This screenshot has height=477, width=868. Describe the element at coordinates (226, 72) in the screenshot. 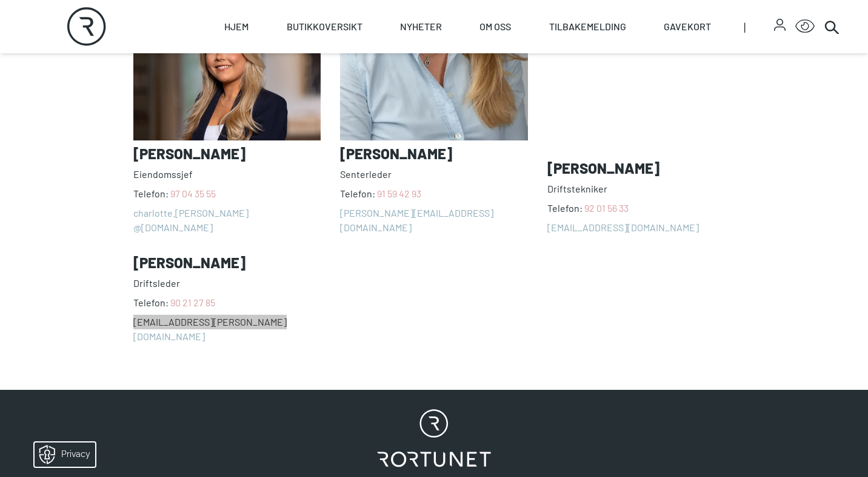

I see `img: photo of Charlotte Søgaard Nilsen` at that location.